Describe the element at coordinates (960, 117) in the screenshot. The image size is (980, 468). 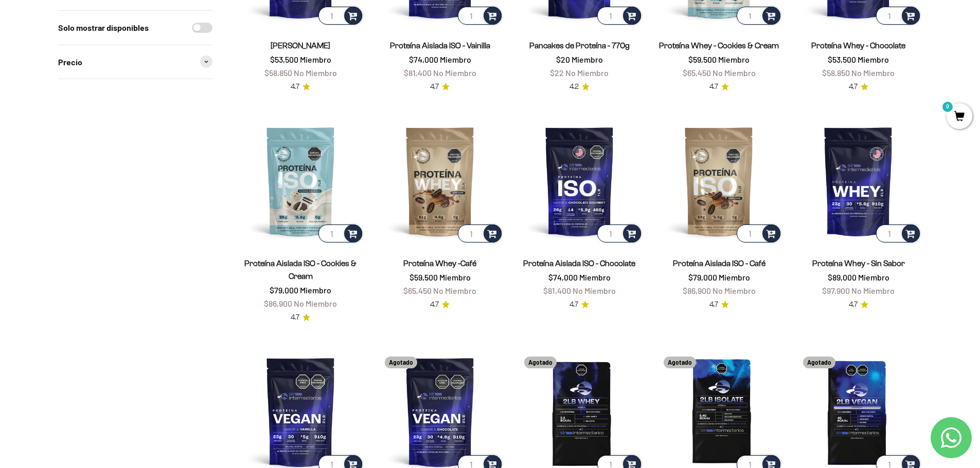
I see `a: 0` at that location.